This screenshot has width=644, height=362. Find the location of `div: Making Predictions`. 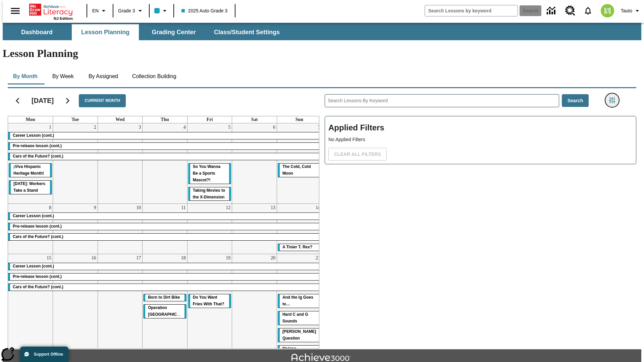

div: Making Predictions is located at coordinates (299, 353).